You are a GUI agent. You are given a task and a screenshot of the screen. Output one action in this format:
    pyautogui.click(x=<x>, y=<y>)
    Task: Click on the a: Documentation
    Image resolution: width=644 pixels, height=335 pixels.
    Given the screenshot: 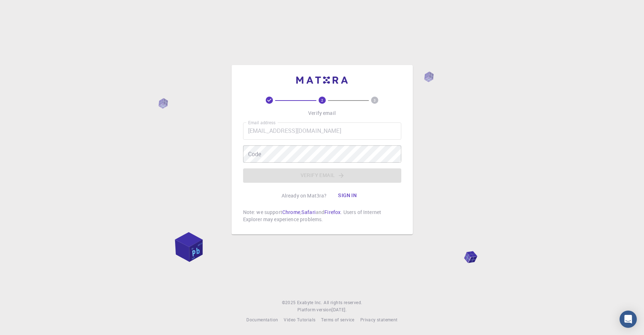 What is the action you would take?
    pyautogui.click(x=262, y=320)
    